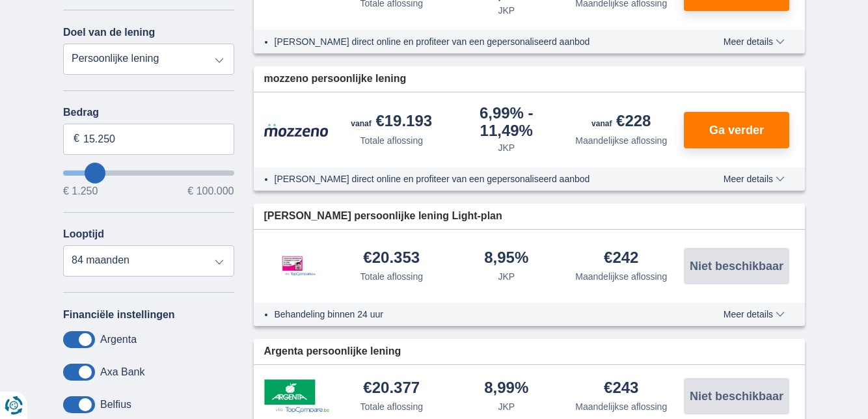 The width and height of the screenshot is (868, 419). I want to click on div: €228, so click(621, 122).